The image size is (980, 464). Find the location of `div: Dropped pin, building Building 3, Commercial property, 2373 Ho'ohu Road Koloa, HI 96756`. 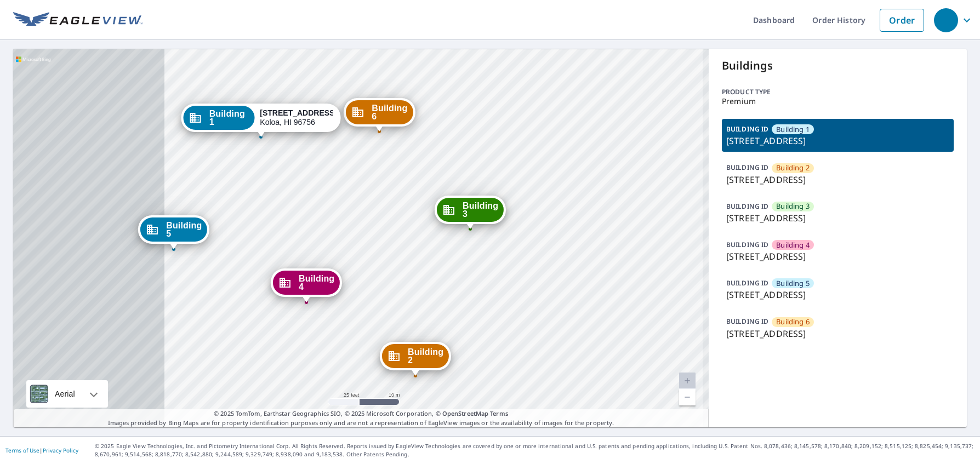

div: Dropped pin, building Building 3, Commercial property, 2373 Ho'ohu Road Koloa, HI 96756 is located at coordinates (470, 213).